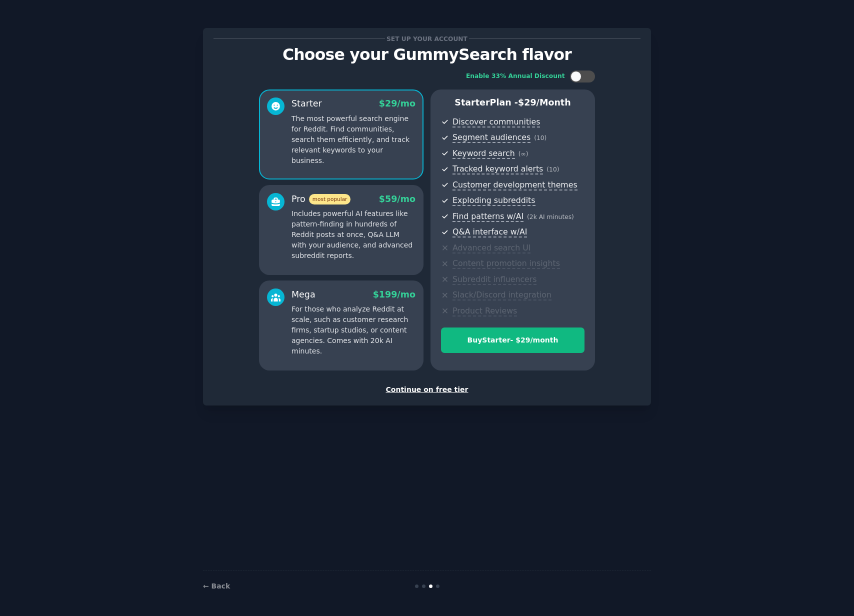  What do you see at coordinates (483, 153) in the screenshot?
I see `span: Keyword search` at bounding box center [483, 153].